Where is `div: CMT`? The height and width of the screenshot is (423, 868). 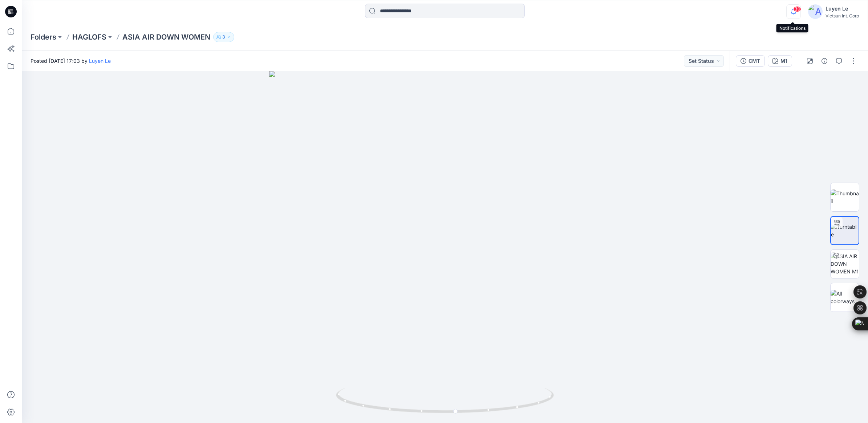 div: CMT is located at coordinates (754, 61).